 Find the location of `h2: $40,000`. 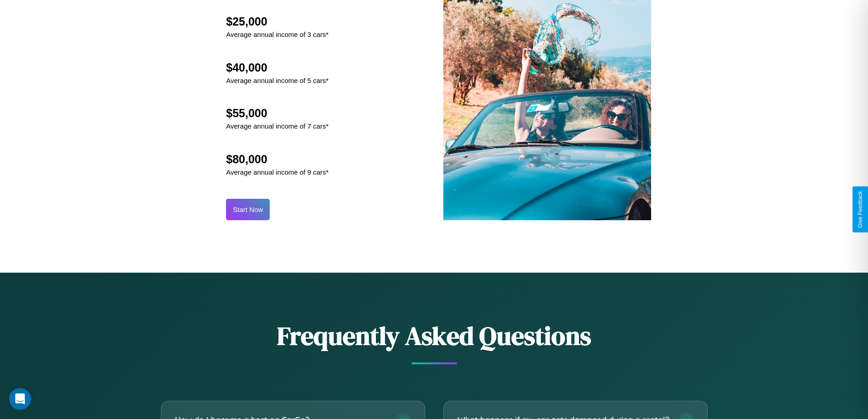

h2: $40,000 is located at coordinates (277, 68).